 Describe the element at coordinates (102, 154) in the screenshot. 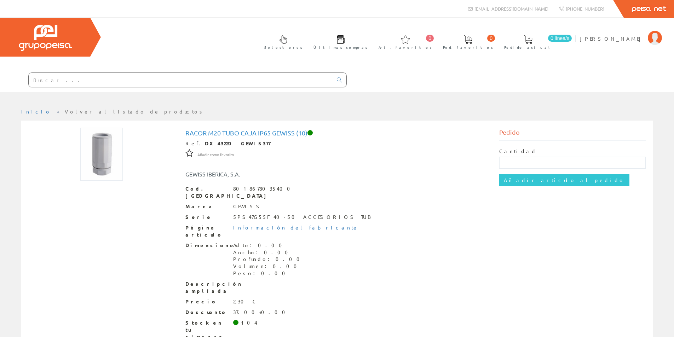

I see `img: Foto artículo Racor M20 Tubo Caja Ip65 Gewiss (10) (120.39473684211x150)` at that location.